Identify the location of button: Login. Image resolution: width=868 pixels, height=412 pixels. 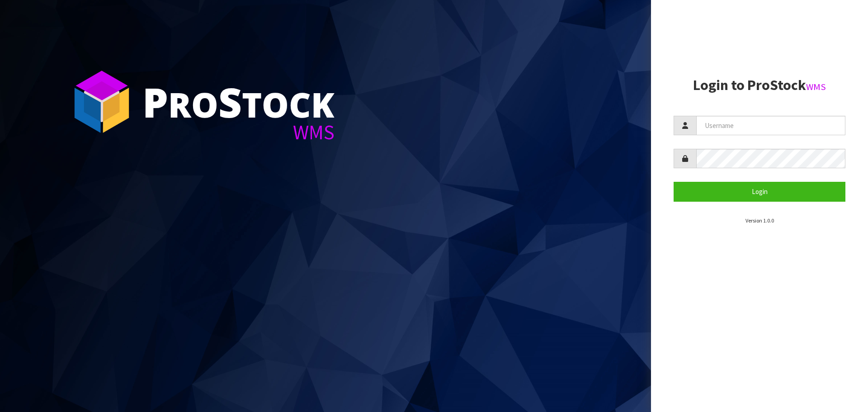
(760, 191).